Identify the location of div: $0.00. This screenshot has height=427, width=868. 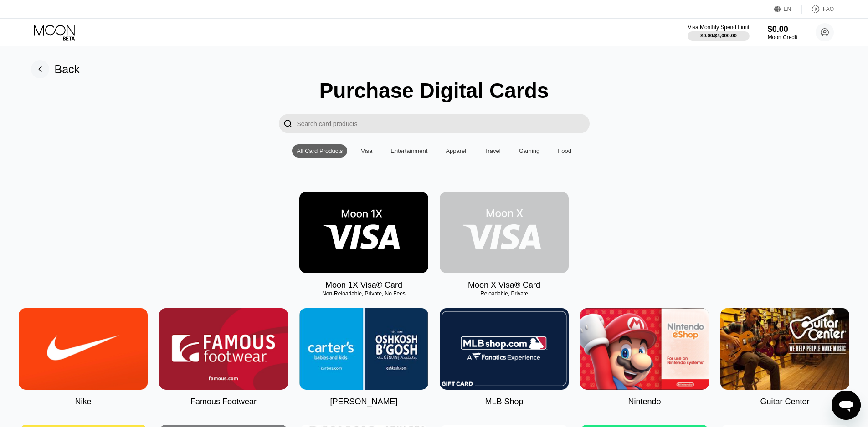
(782, 29).